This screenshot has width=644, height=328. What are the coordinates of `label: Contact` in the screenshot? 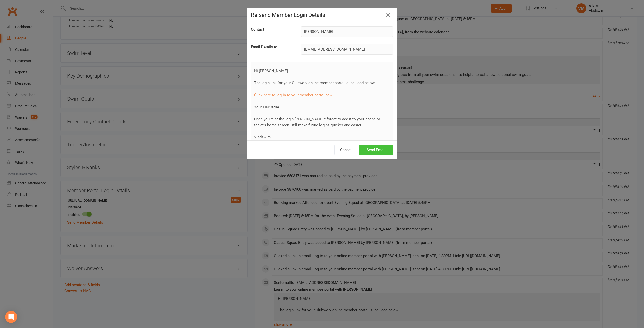 It's located at (257, 30).